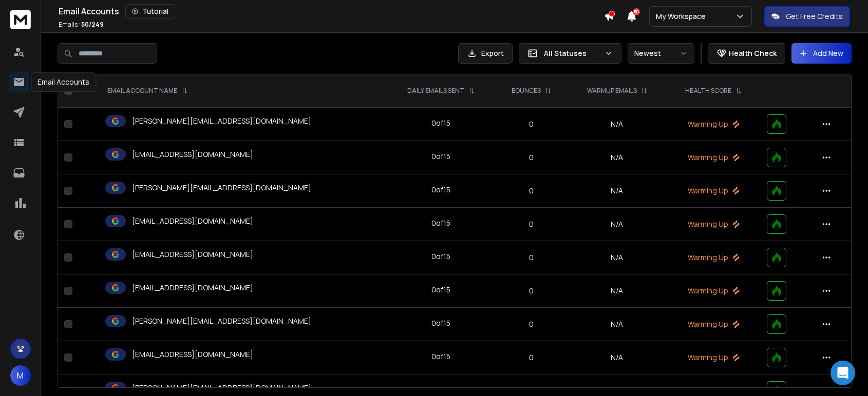  Describe the element at coordinates (572, 53) in the screenshot. I see `p: All Statuses` at that location.